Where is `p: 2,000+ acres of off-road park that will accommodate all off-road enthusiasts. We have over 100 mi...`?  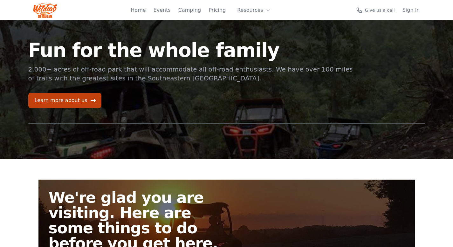 p: 2,000+ acres of off-road park that will accommodate all off-road enthusiasts. We have over 100 mi... is located at coordinates (191, 74).